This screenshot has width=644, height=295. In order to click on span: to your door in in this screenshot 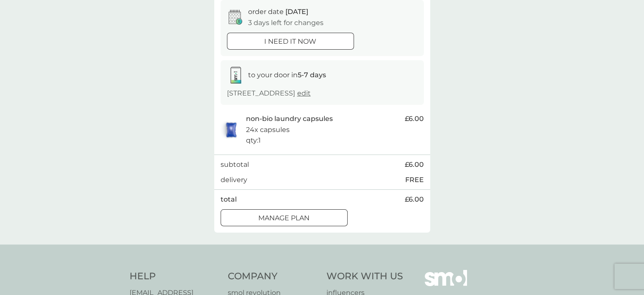, I will do `click(287, 74)`.